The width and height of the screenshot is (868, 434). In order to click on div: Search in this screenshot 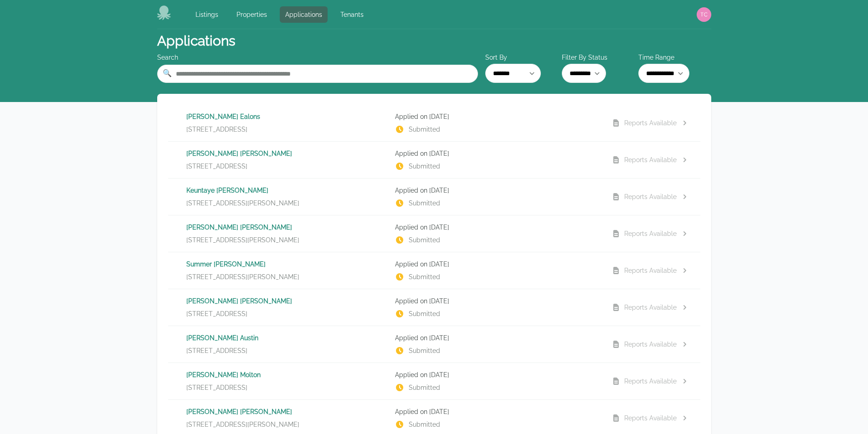, I will do `click(317, 57)`.